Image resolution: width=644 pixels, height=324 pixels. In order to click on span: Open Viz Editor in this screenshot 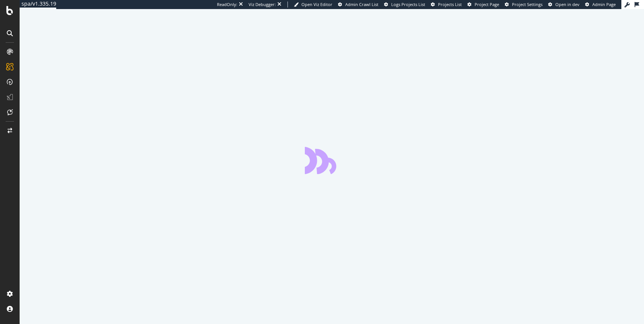, I will do `click(317, 4)`.